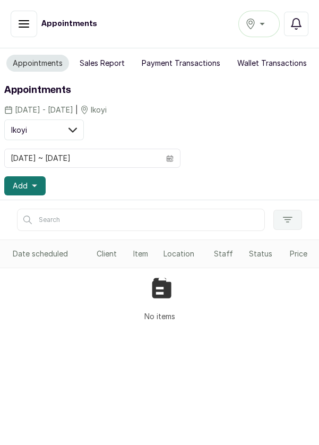 The height and width of the screenshot is (445, 319). Describe the element at coordinates (102, 63) in the screenshot. I see `button: Sales Report` at that location.